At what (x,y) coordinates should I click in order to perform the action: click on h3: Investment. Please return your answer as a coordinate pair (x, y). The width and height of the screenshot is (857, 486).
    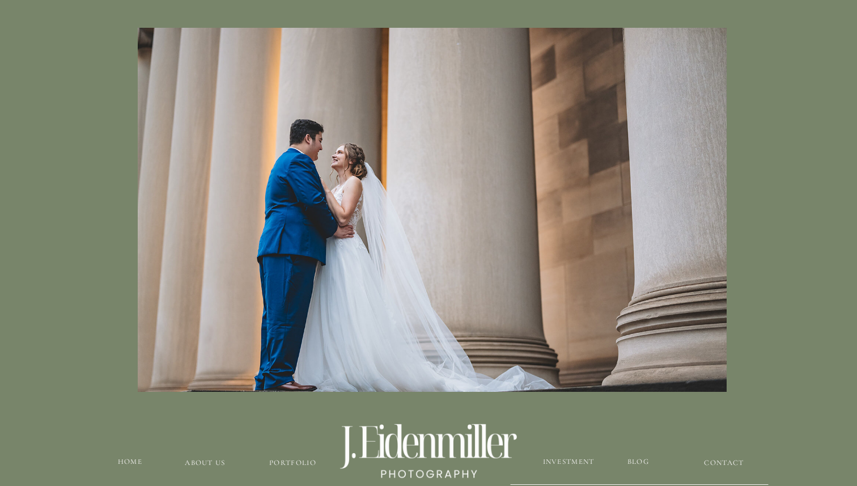
    Looking at the image, I should click on (568, 461).